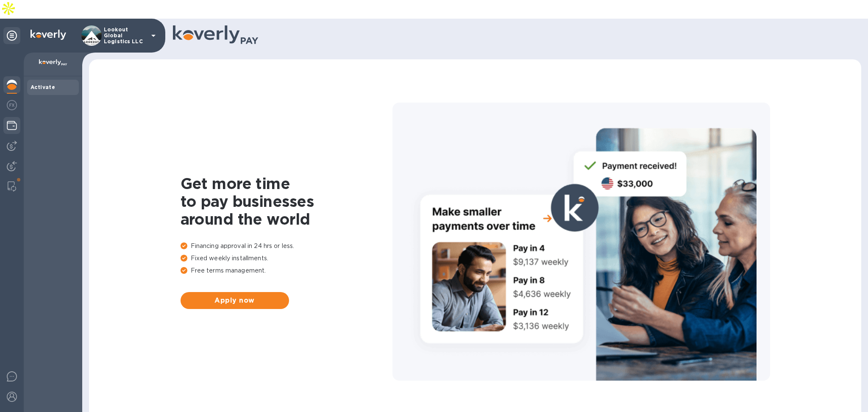 This screenshot has width=868, height=412. What do you see at coordinates (287, 271) in the screenshot?
I see `p: Free terms management.` at bounding box center [287, 271].